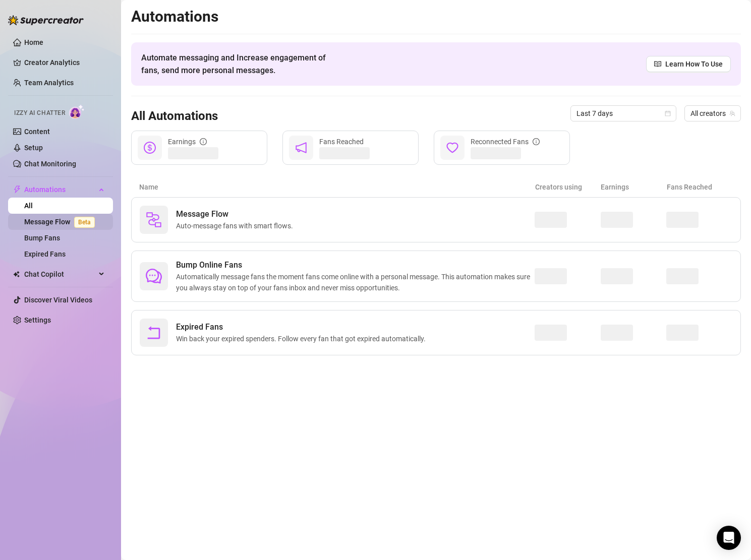 This screenshot has width=751, height=560. I want to click on a: Discover Viral Videos, so click(58, 300).